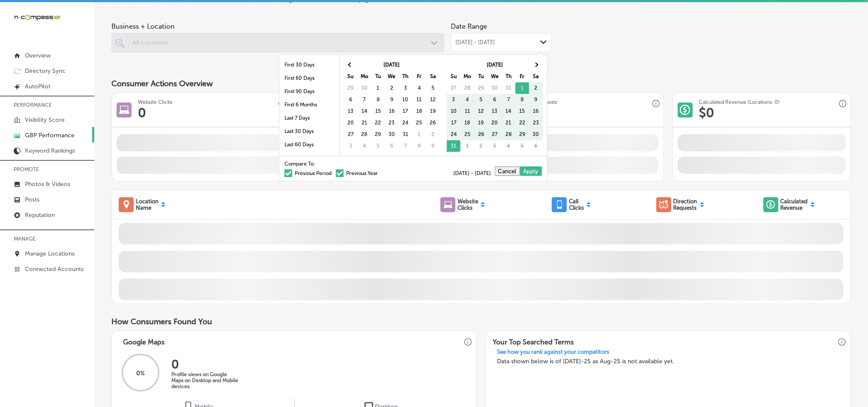 The height and width of the screenshot is (407, 868). I want to click on td: 26, so click(433, 123).